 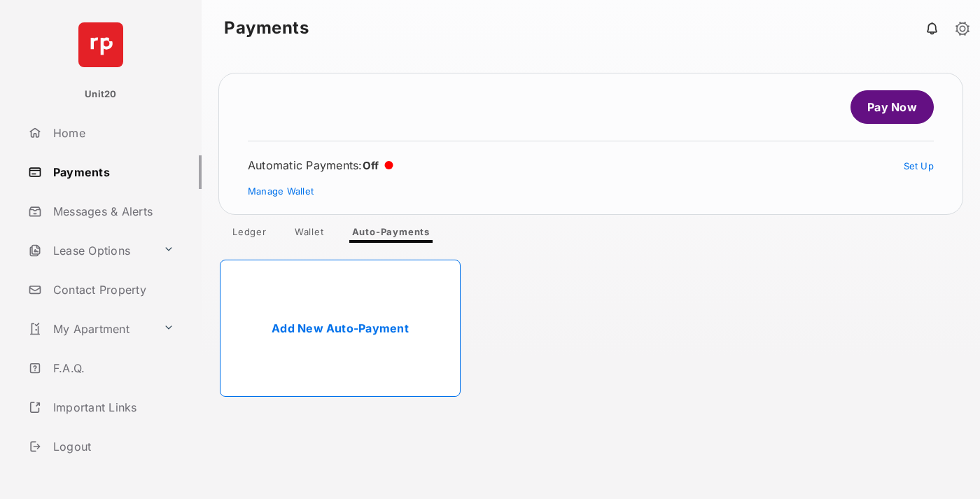 I want to click on a: Set Up, so click(x=919, y=165).